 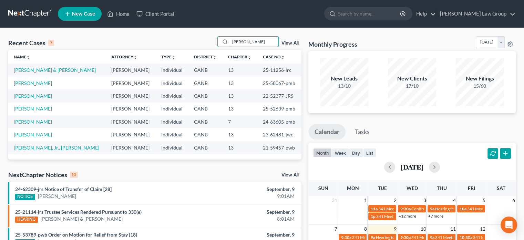 I want to click on span: 1p, so click(x=373, y=216).